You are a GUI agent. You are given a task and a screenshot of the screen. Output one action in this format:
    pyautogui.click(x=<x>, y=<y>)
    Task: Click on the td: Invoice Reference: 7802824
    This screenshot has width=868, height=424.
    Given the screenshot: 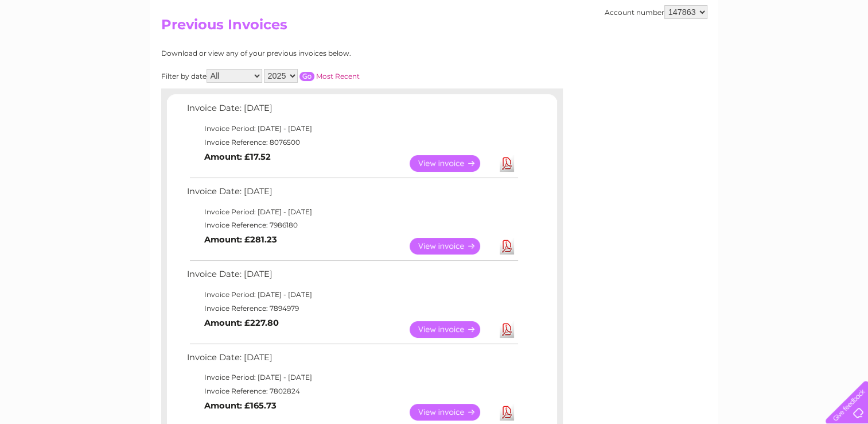 What is the action you would take?
    pyautogui.click(x=352, y=391)
    